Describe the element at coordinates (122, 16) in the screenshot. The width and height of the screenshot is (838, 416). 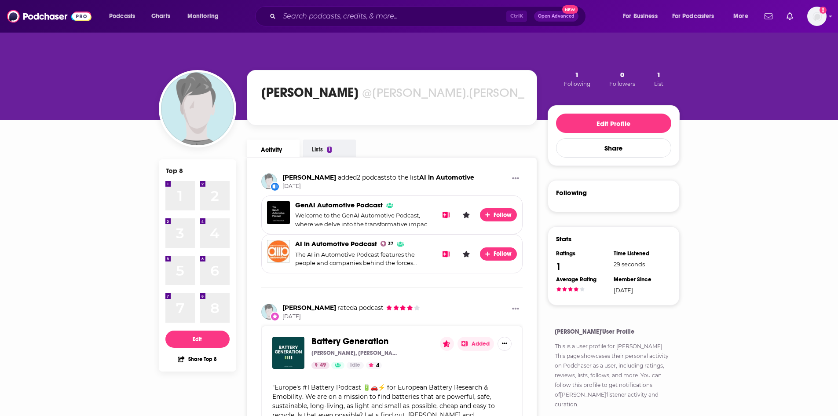
I see `span: Podcasts` at that location.